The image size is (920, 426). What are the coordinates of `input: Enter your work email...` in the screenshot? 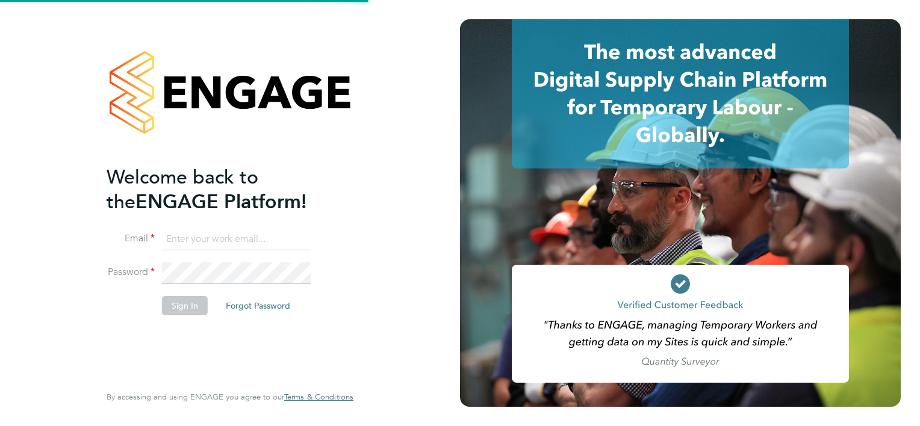 It's located at (236, 240).